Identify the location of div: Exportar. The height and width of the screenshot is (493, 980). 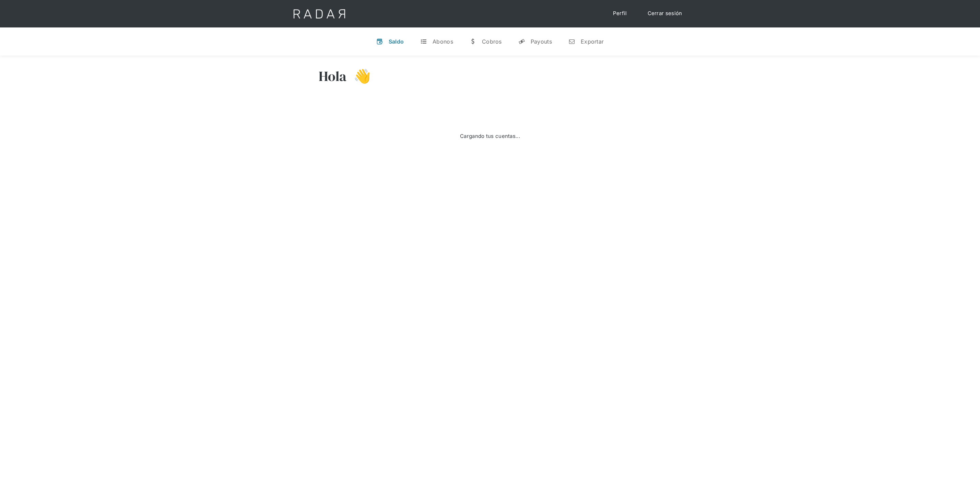
(592, 42).